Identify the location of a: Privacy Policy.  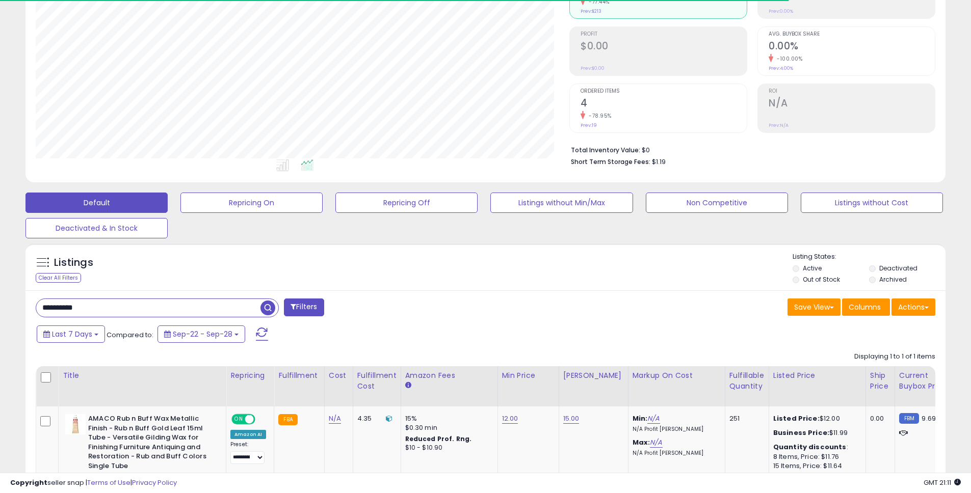
(154, 483).